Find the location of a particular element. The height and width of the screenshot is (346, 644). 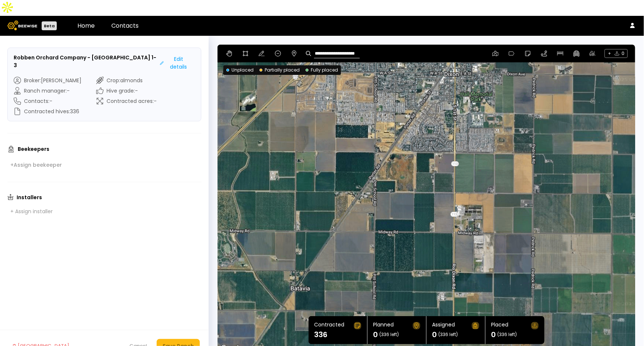

div: Partially placed is located at coordinates (279, 70).